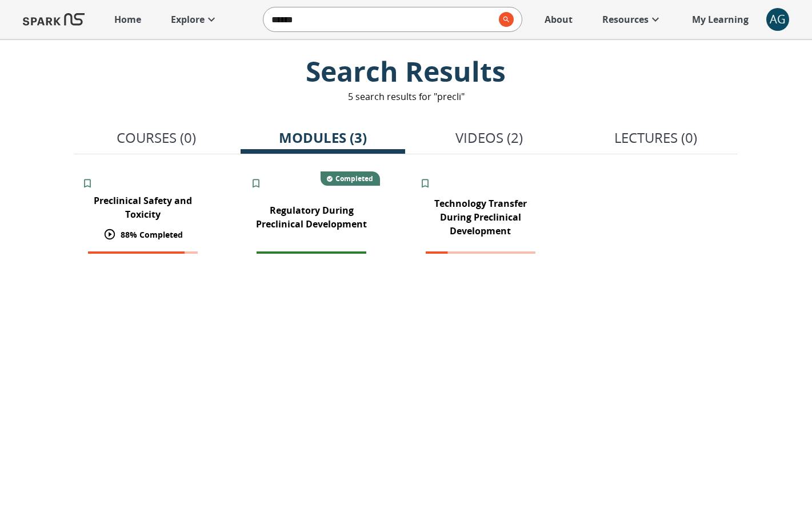 The height and width of the screenshot is (532, 812). What do you see at coordinates (323, 138) in the screenshot?
I see `p: Modules (3)` at bounding box center [323, 138].